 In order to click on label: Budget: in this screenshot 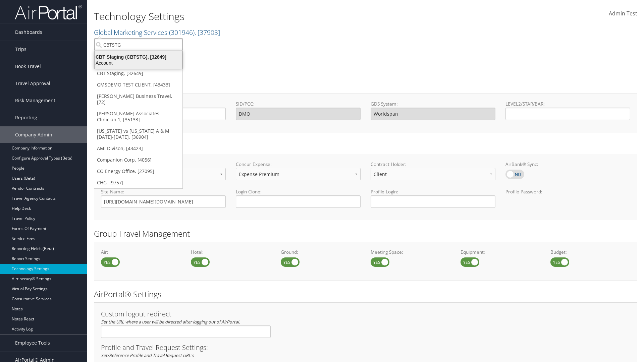, I will do `click(590, 252)`.